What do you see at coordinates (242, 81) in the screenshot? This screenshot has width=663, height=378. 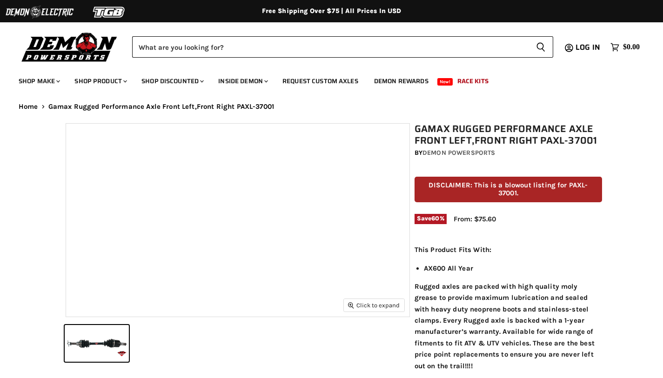 I see `a: Inside Demon` at bounding box center [242, 81].